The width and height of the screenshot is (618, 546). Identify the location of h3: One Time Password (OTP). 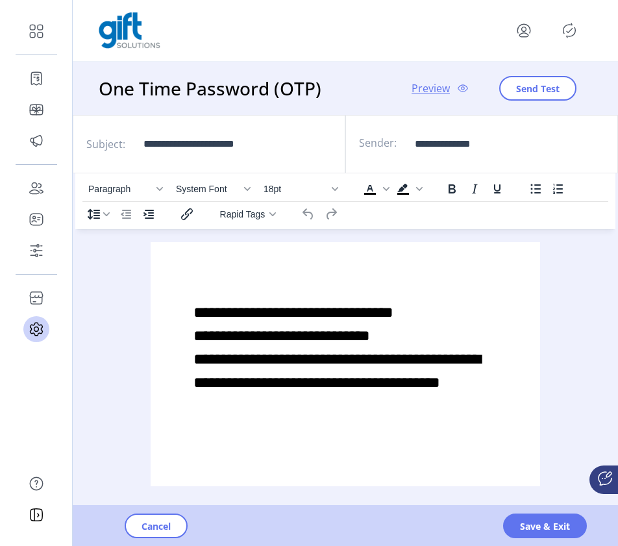
(212, 88).